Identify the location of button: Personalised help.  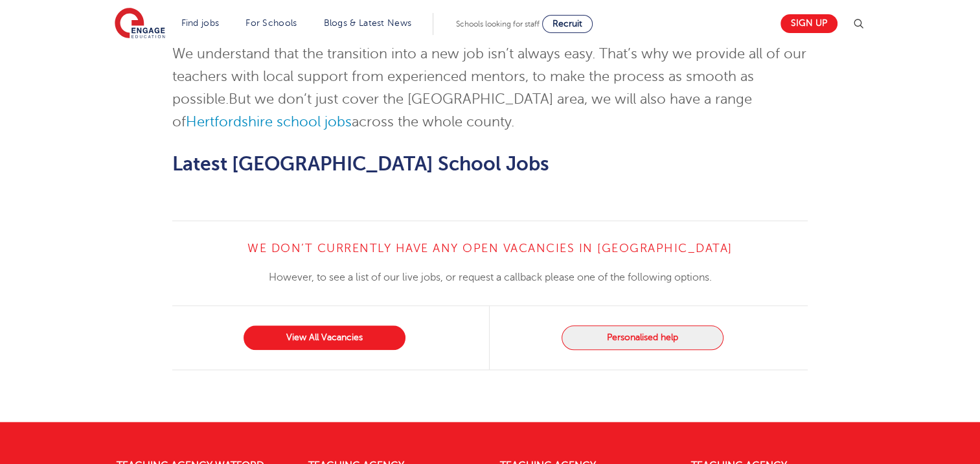
(643, 337).